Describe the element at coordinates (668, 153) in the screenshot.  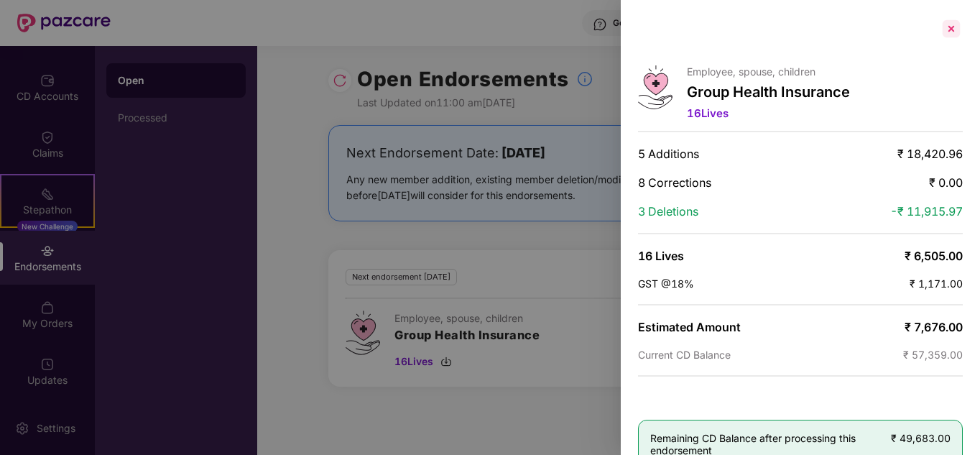
I see `span: 5 Additions` at that location.